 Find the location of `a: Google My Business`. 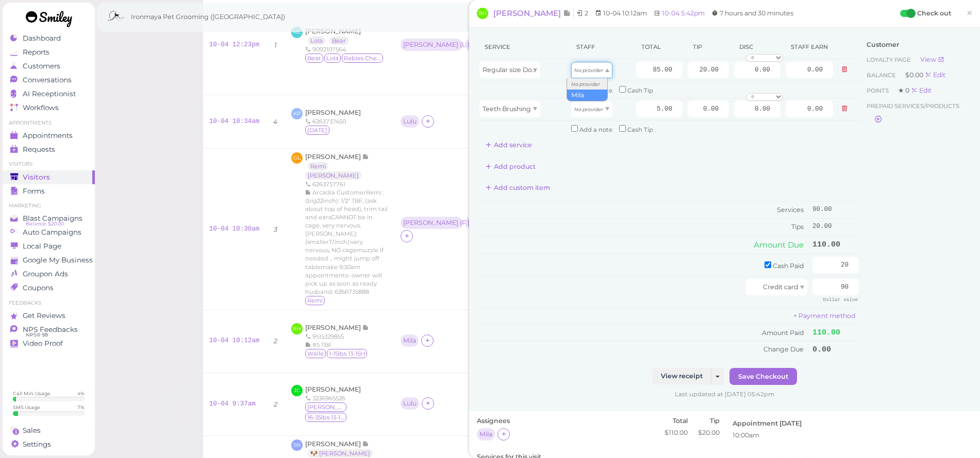

a: Google My Business is located at coordinates (49, 260).